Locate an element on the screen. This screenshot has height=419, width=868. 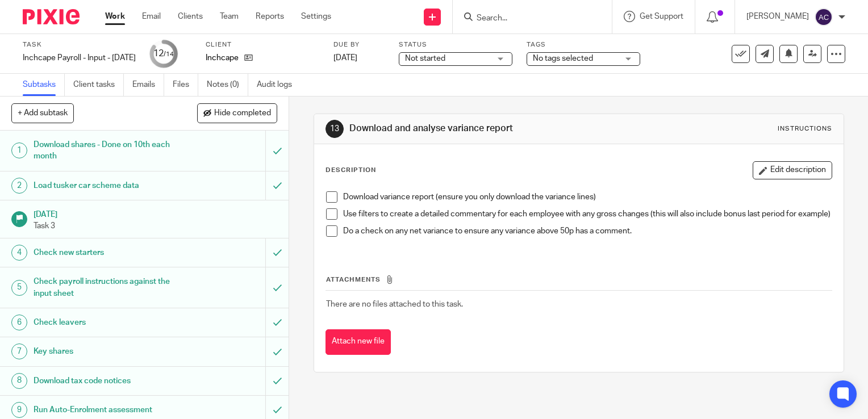
span: No tags selected is located at coordinates (563, 58).